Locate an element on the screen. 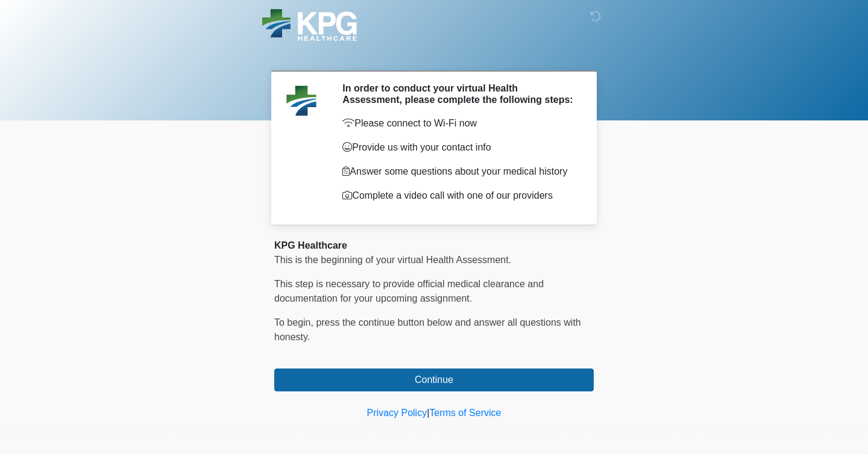 This screenshot has height=454, width=868. span: To begin, ﻿﻿﻿﻿﻿﻿﻿﻿﻿﻿﻿﻿﻿﻿﻿﻿﻿press the continue button below and answer all questions with honesty. is located at coordinates (428, 329).